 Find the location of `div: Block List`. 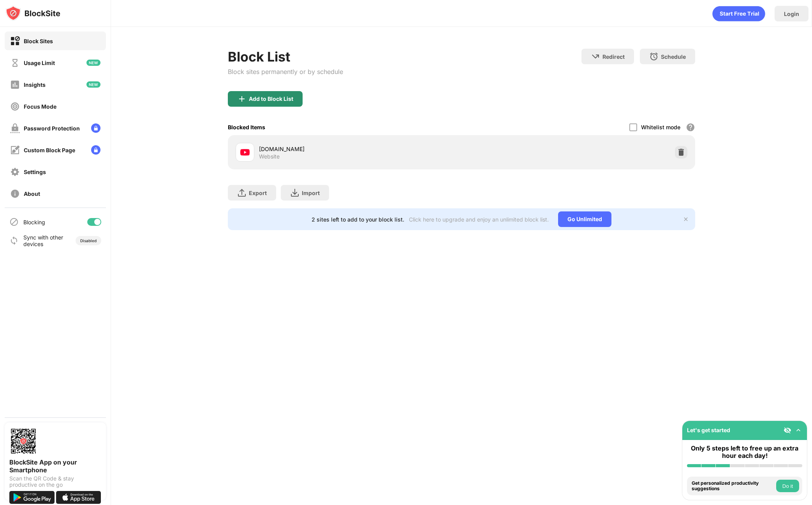

div: Block List is located at coordinates (286, 56).